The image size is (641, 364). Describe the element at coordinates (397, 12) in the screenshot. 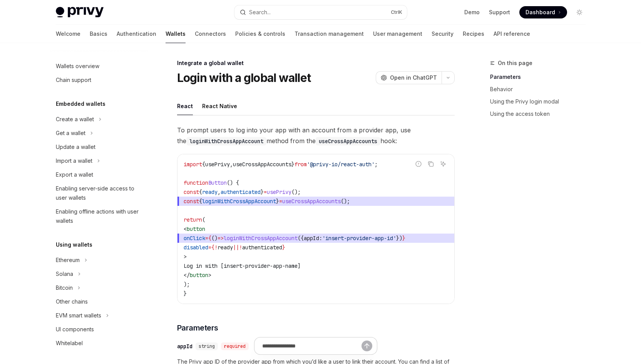

I see `span: Ctrl K` at that location.